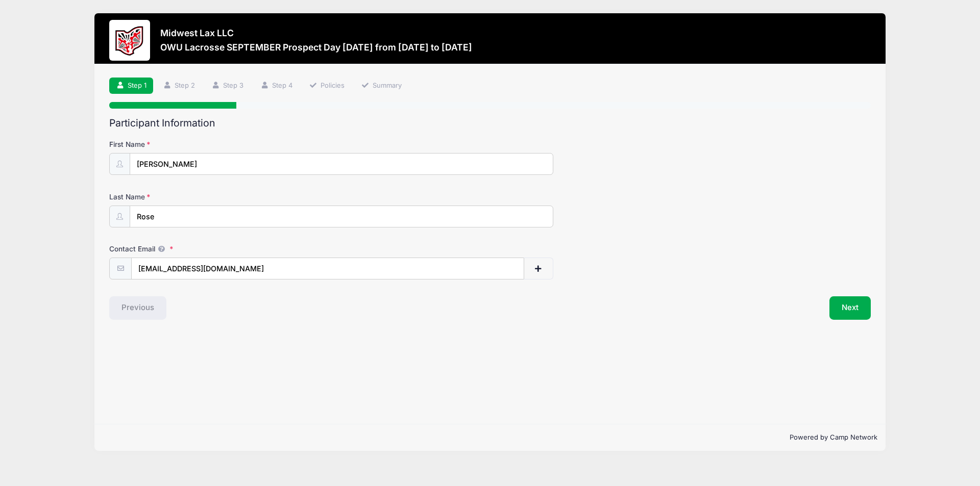 This screenshot has height=486, width=980. I want to click on a: Policies, so click(326, 85).